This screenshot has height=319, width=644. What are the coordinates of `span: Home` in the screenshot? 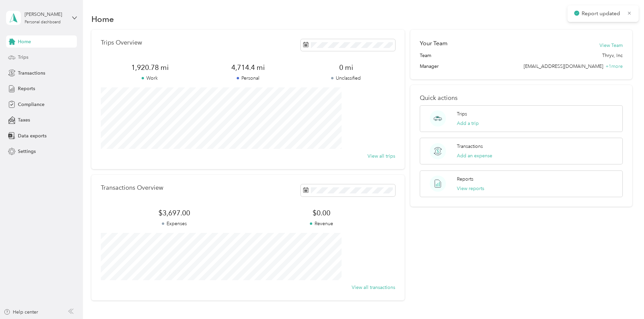 It's located at (24, 41).